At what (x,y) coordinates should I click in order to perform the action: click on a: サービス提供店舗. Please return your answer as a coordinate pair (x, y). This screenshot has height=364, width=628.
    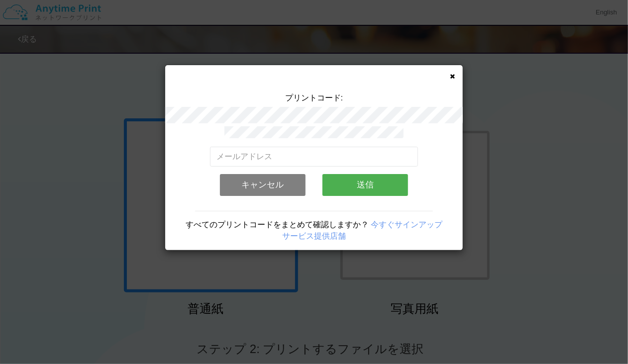
    Looking at the image, I should click on (314, 236).